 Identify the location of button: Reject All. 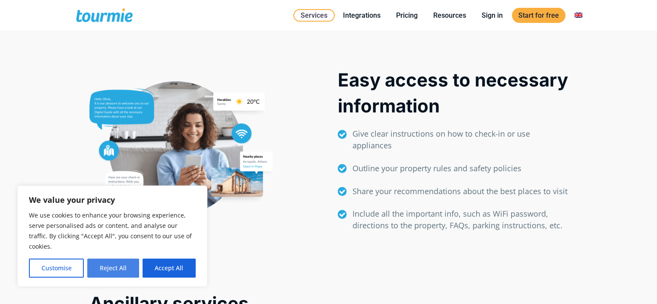
(113, 268).